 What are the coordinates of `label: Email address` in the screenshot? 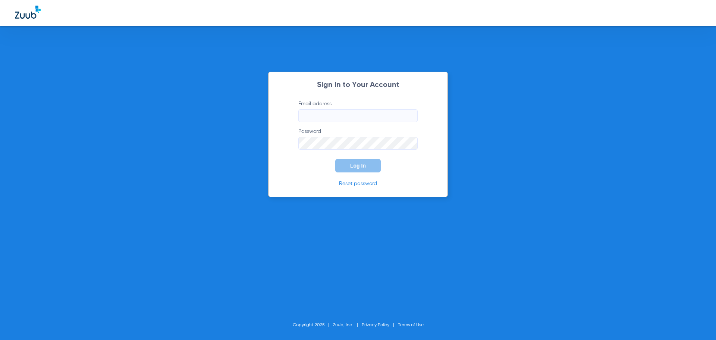 It's located at (358, 111).